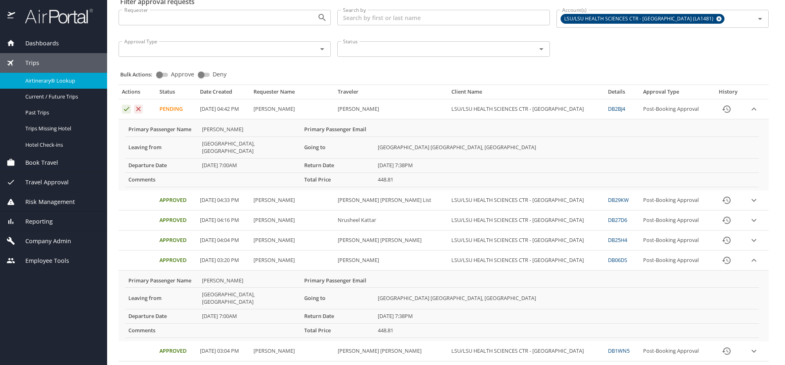 Image resolution: width=785 pixels, height=365 pixels. Describe the element at coordinates (292, 94) in the screenshot. I see `th: Requester Name` at that location.